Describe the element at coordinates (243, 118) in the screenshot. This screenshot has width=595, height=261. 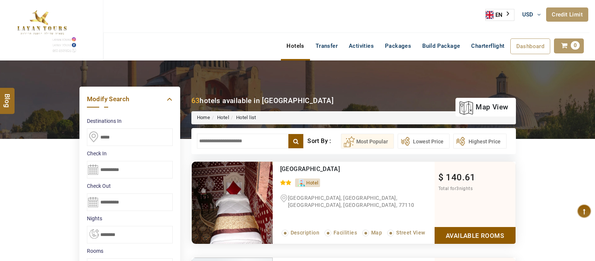
I see `li: Hotel list` at that location.